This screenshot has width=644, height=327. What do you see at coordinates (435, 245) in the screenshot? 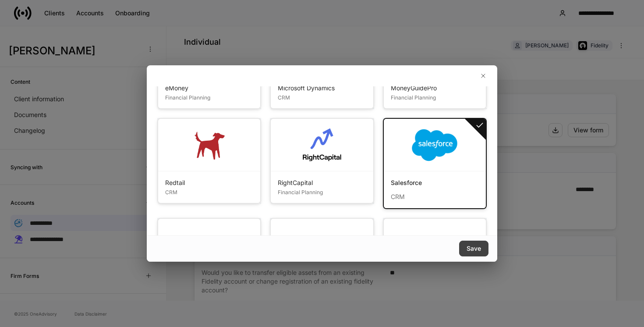
I see `img: Orion logo` at bounding box center [435, 245].